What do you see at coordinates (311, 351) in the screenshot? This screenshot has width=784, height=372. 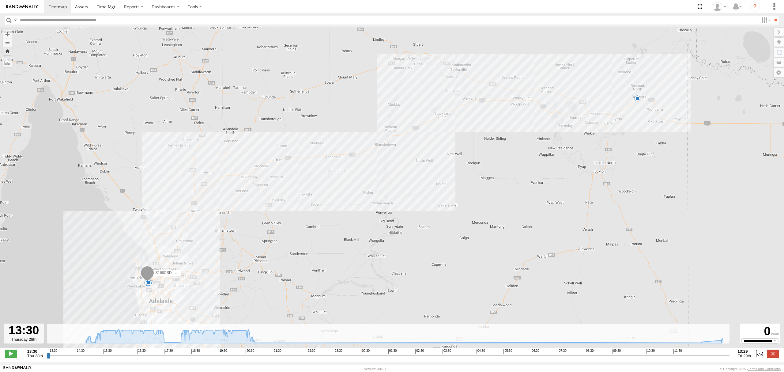 I see `span: 22:30` at bounding box center [311, 351].